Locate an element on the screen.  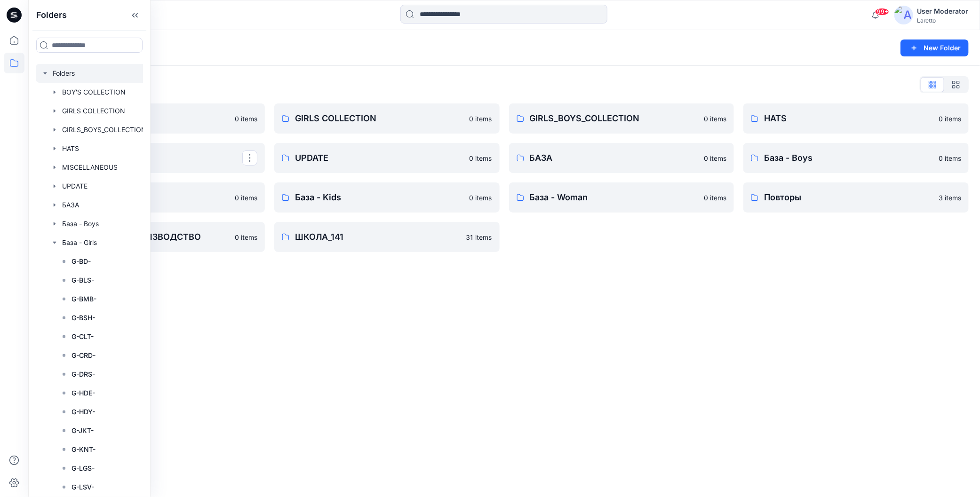
p: G-LSV- is located at coordinates (83, 487).